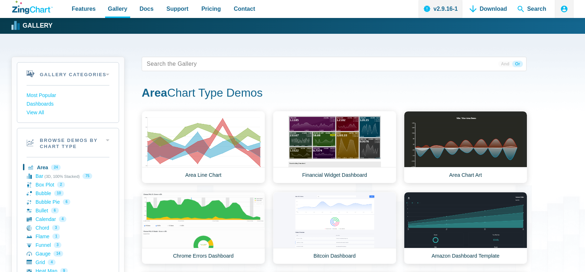 This screenshot has width=585, height=272. What do you see at coordinates (68, 113) in the screenshot?
I see `a: View All` at bounding box center [68, 113].